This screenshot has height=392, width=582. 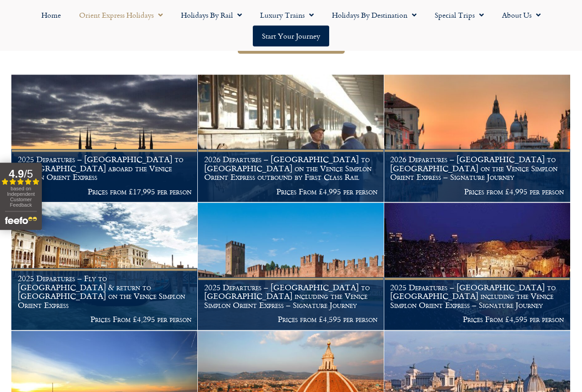 What do you see at coordinates (51, 15) in the screenshot?
I see `a: Home` at bounding box center [51, 15].